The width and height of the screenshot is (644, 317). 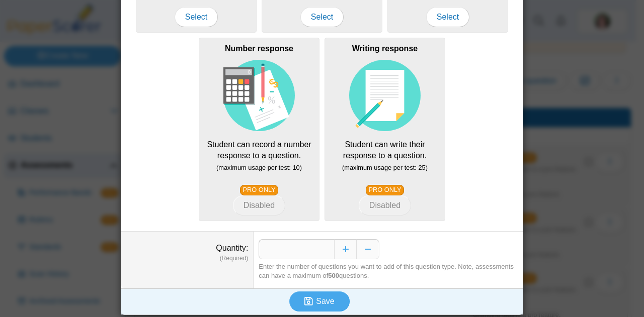 I want to click on dfn: (Required), so click(x=187, y=259).